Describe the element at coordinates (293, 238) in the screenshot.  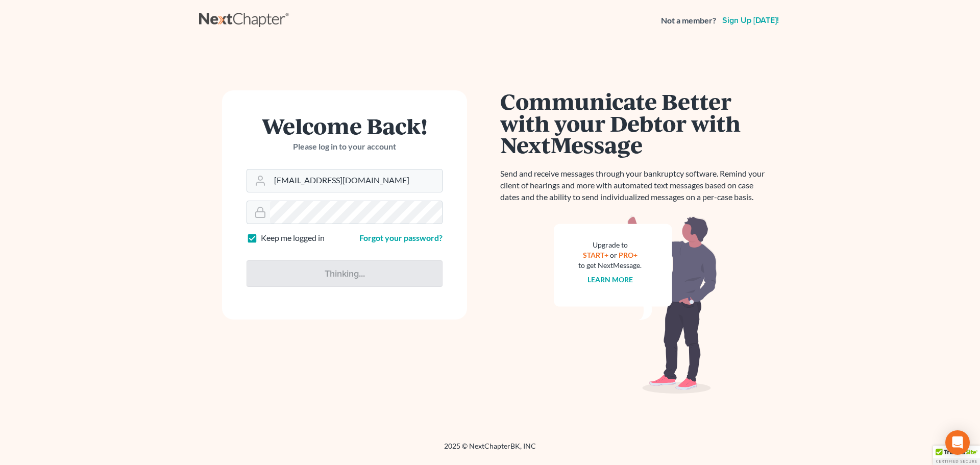
I see `label: Keep me logged in` at that location.